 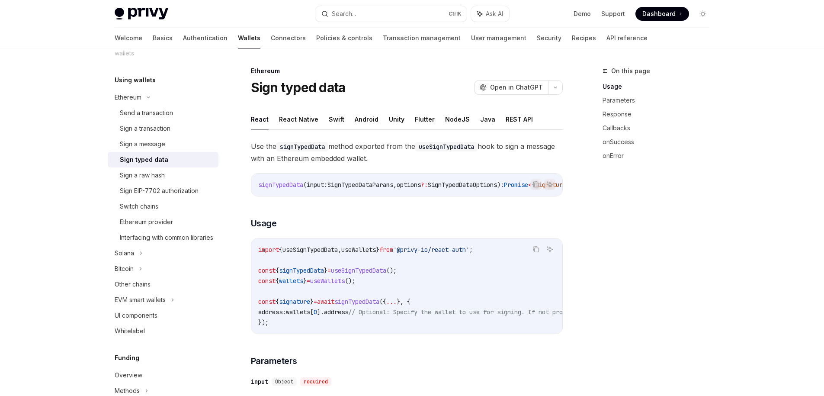 What do you see at coordinates (124, 253) in the screenshot?
I see `div: Solana` at bounding box center [124, 253].